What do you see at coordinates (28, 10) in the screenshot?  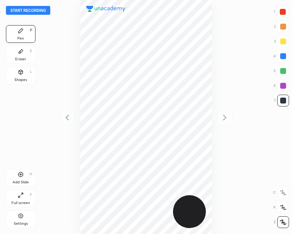 I see `button: Start recording` at bounding box center [28, 10].